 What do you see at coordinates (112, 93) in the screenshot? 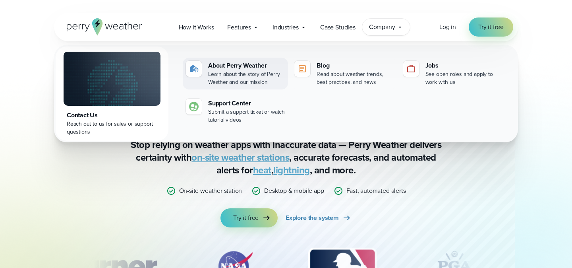
I see `a: Contact Us Reach out to us for sales or support questions` at bounding box center [112, 93].